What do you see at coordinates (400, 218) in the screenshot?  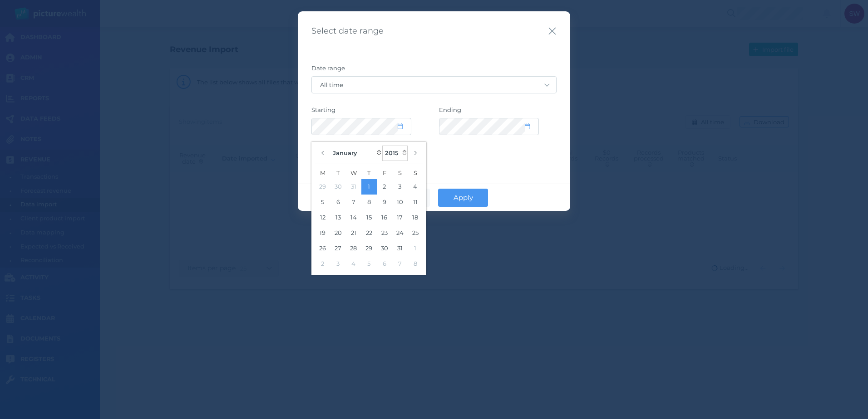 I see `button: 17` at bounding box center [400, 218].